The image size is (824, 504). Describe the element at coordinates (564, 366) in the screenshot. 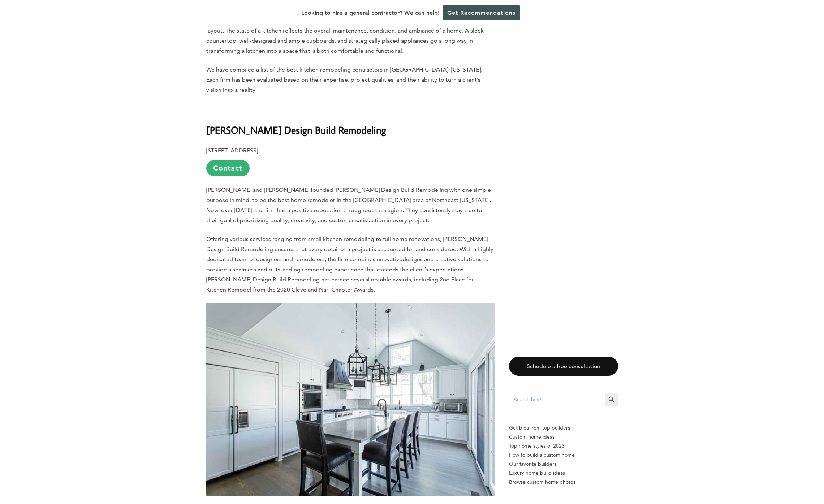

I see `a: Schedule a free consultation` at that location.